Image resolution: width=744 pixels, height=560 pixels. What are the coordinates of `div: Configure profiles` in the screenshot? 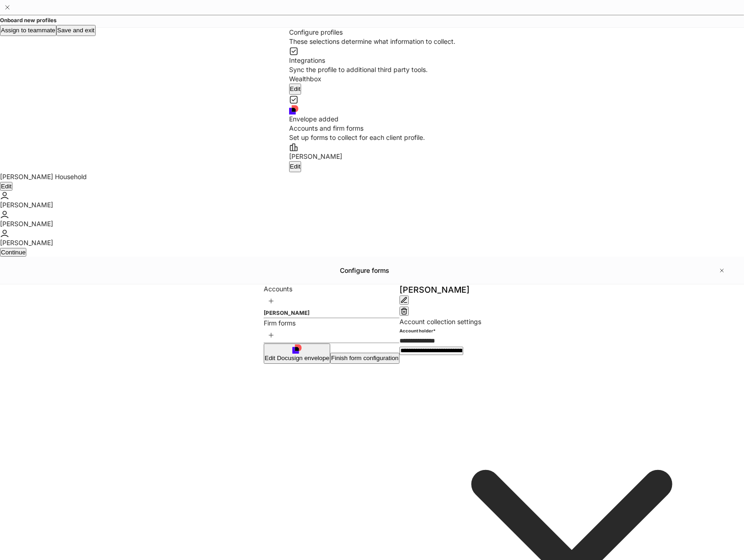 It's located at (372, 32).